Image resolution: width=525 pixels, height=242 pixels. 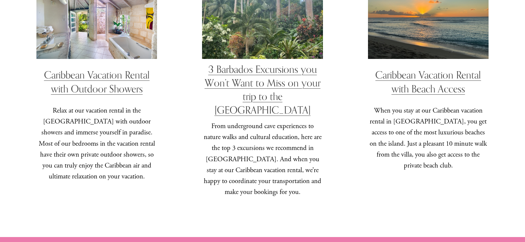 I want to click on p: From underground cave experiences to nature walks and cultural education, here are the top 3 excu..., so click(x=263, y=159).